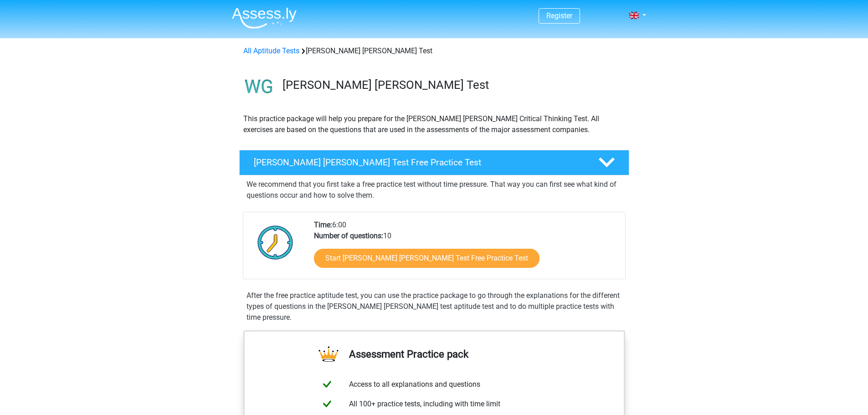  What do you see at coordinates (265, 17) in the screenshot?
I see `img: Assessly` at bounding box center [265, 17].